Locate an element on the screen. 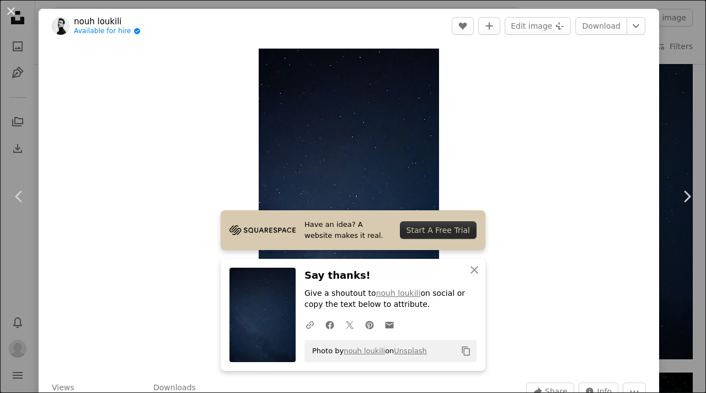  p: Give a shoutout to on social or copy the text below to attribute. is located at coordinates (391, 299).